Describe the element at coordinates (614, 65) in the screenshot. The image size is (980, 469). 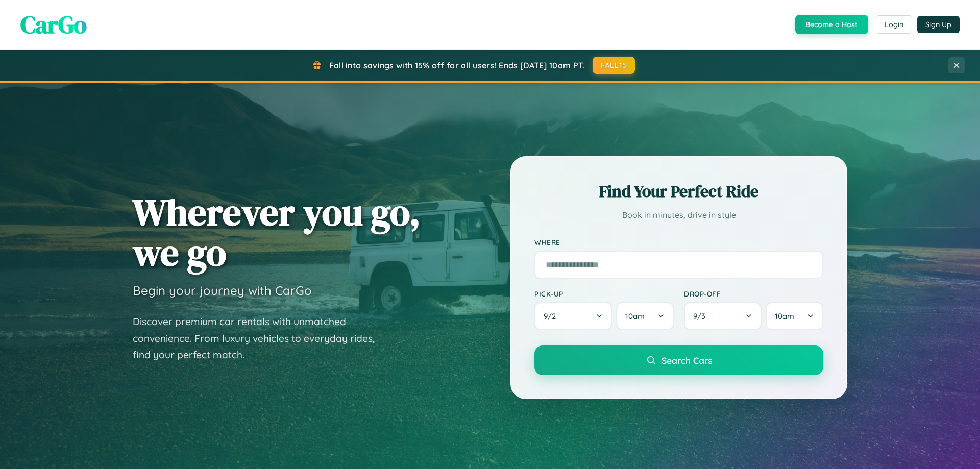
I see `button: FALL15` at that location.